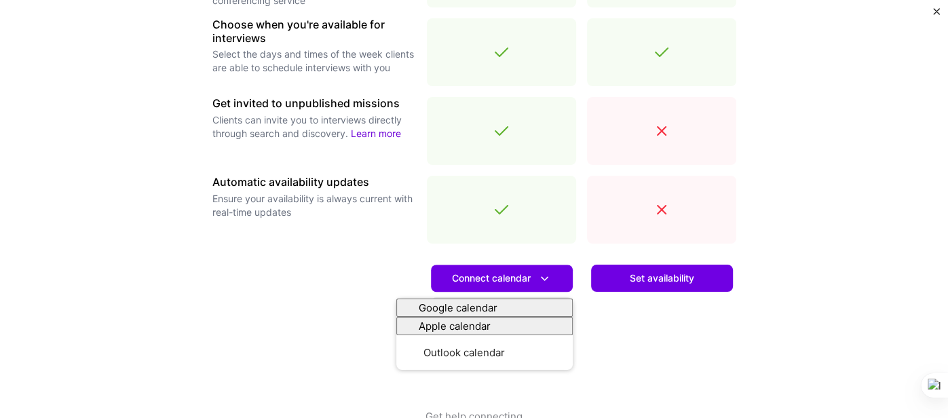 The height and width of the screenshot is (418, 948). What do you see at coordinates (406, 305) in the screenshot?
I see `i: icon Google` at bounding box center [406, 305].